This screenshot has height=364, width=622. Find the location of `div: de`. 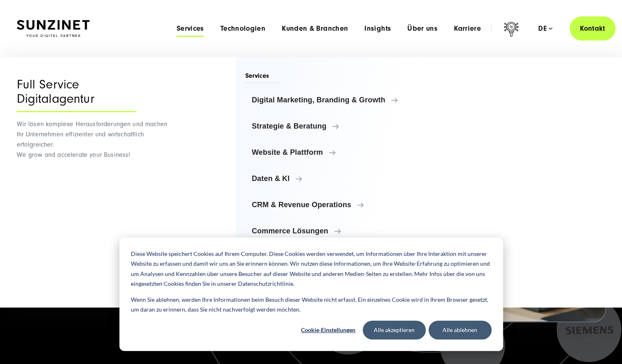

div: de is located at coordinates (546, 29).